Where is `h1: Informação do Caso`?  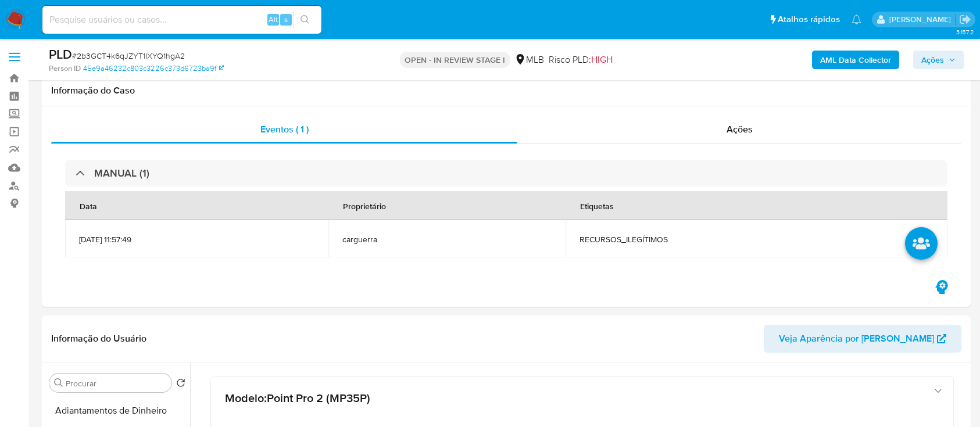
h1: Informação do Caso is located at coordinates (506, 91).